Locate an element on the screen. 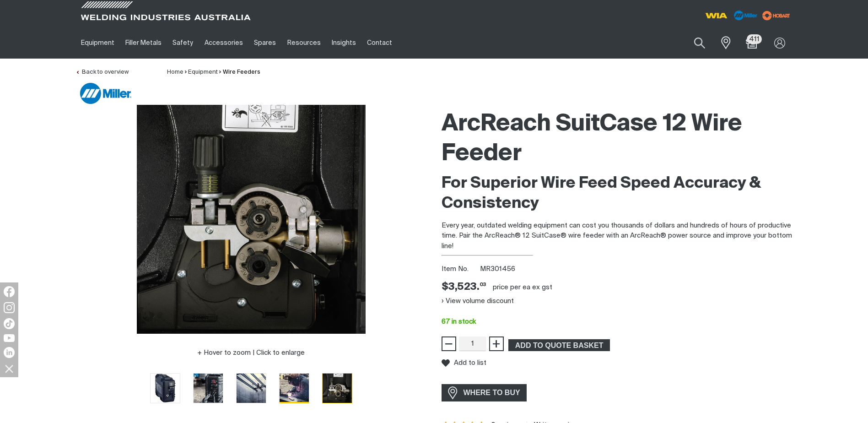  span: 67 in stock is located at coordinates (458, 321).